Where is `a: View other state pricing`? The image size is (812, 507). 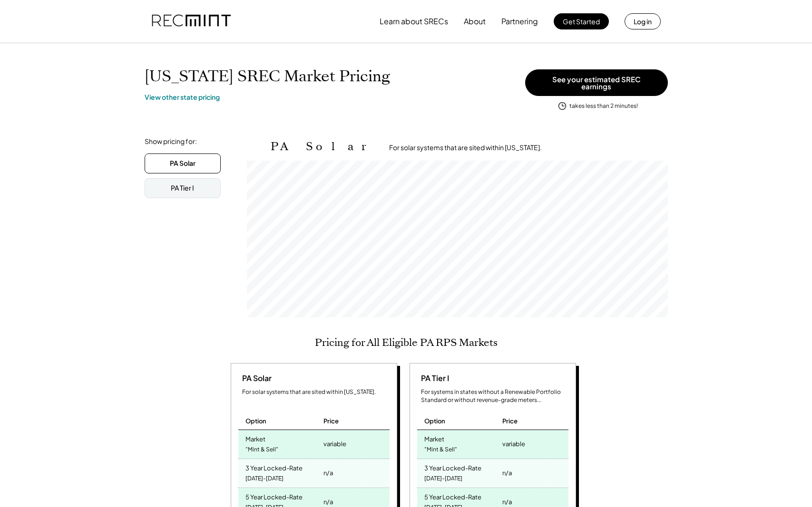
a: View other state pricing is located at coordinates (182, 97).